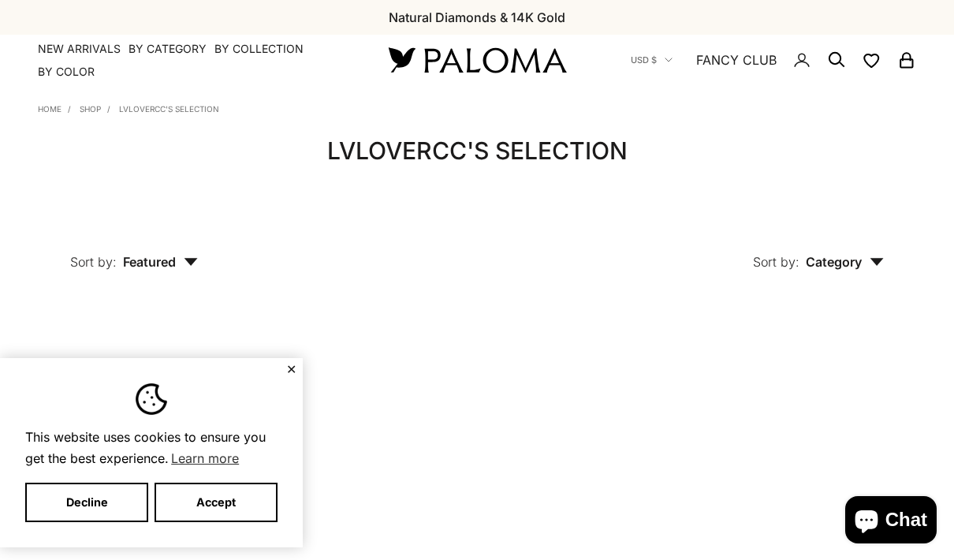 The height and width of the screenshot is (560, 954). I want to click on a: Learn more, so click(205, 458).